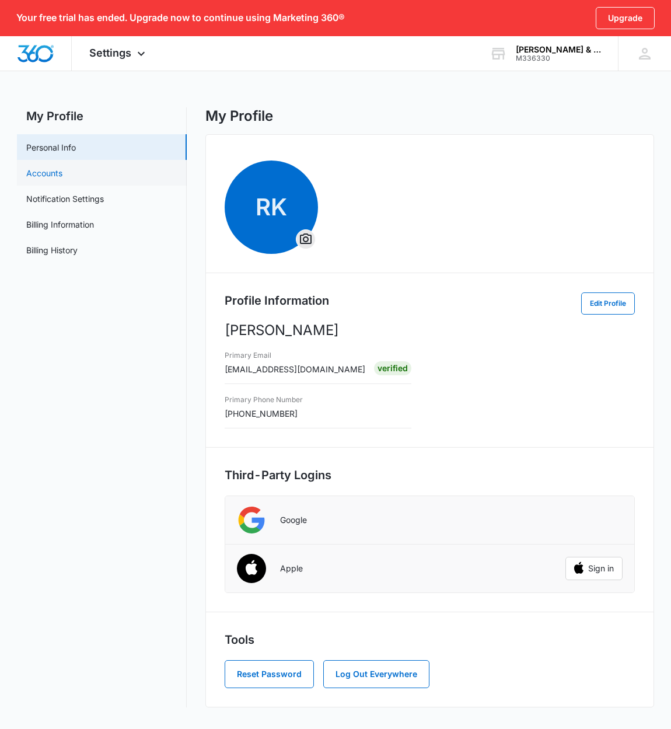  I want to click on h2: Tools, so click(430, 640).